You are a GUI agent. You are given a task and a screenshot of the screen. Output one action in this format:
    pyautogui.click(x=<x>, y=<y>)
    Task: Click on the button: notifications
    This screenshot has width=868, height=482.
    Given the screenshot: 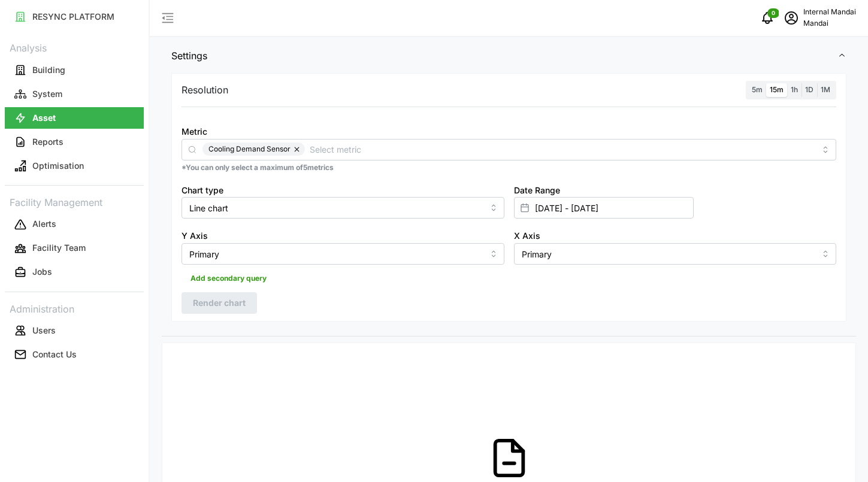 What is the action you would take?
    pyautogui.click(x=767, y=18)
    